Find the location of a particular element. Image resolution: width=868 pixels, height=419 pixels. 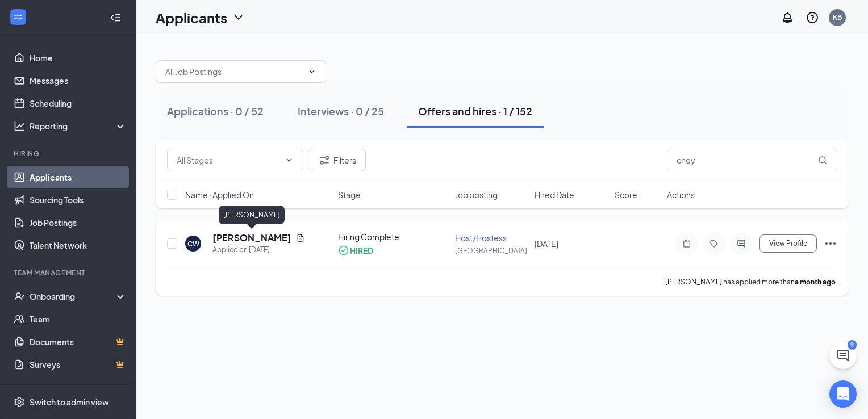

span: Actions is located at coordinates (681, 194).